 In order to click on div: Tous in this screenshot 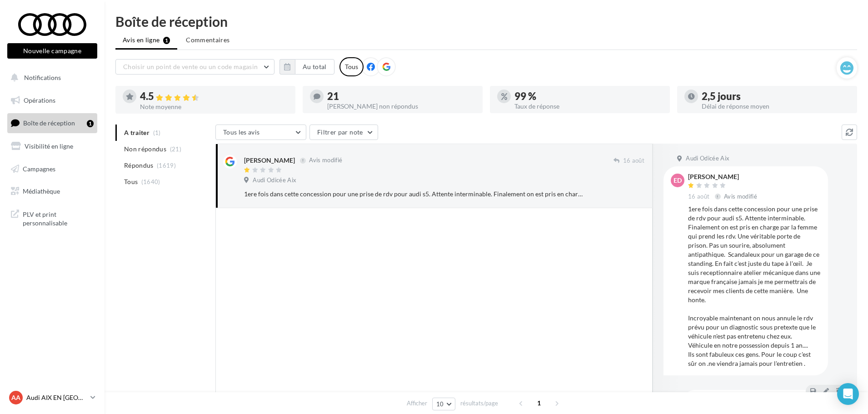, I will do `click(351, 67)`.